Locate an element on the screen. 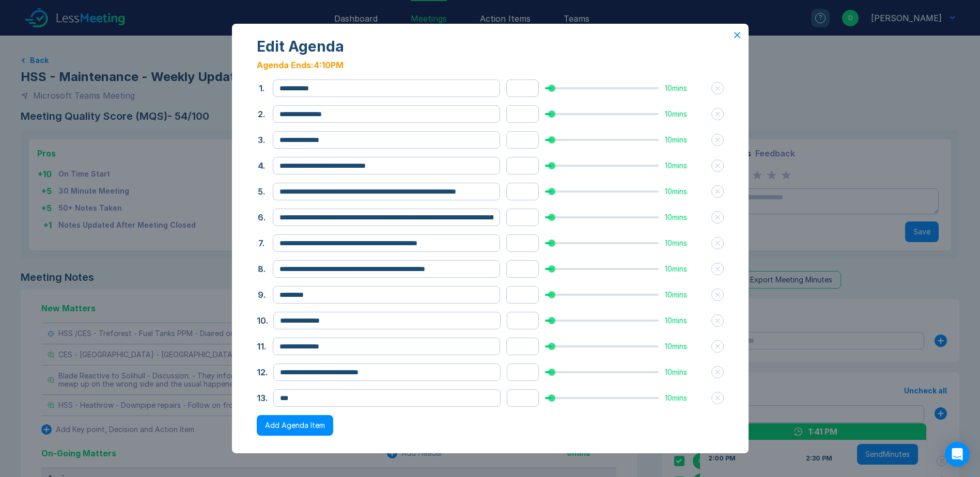 This screenshot has width=980, height=477. button: 6. is located at coordinates (261, 217).